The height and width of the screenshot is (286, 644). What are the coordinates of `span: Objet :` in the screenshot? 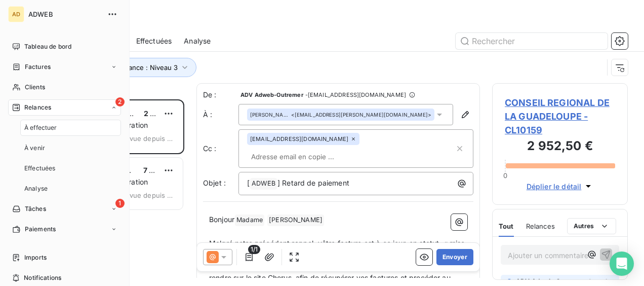 It's located at (214, 183).